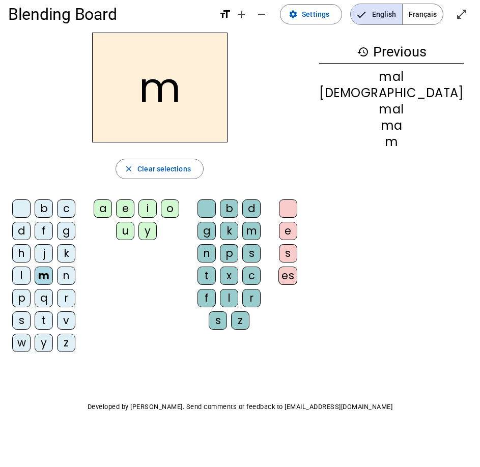 This screenshot has width=480, height=467. I want to click on button: Decrease font size, so click(262, 14).